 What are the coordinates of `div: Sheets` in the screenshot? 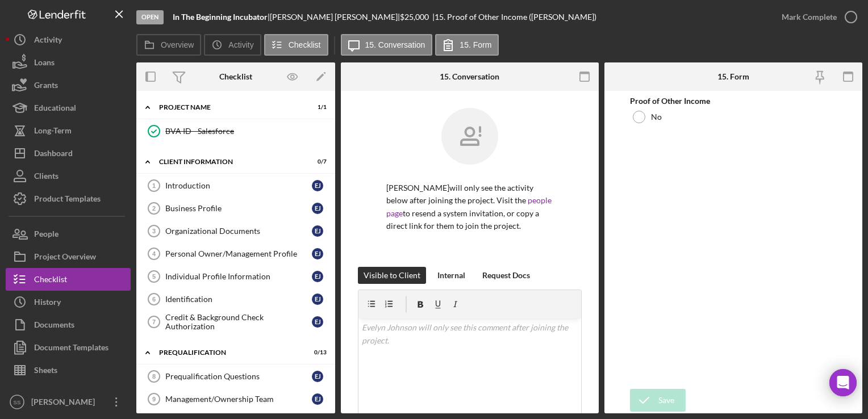 It's located at (45, 371).